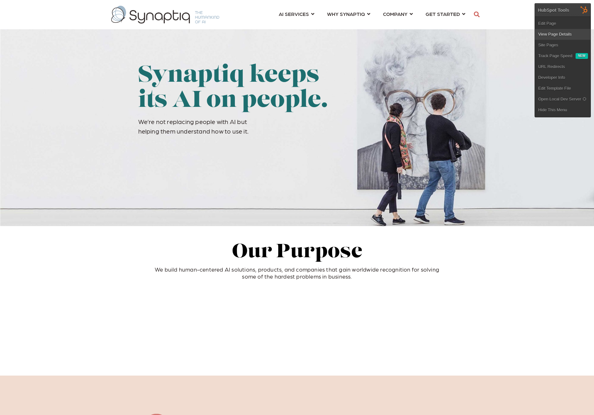 The width and height of the screenshot is (594, 415). Describe the element at coordinates (398, 14) in the screenshot. I see `a: COMPANY` at that location.